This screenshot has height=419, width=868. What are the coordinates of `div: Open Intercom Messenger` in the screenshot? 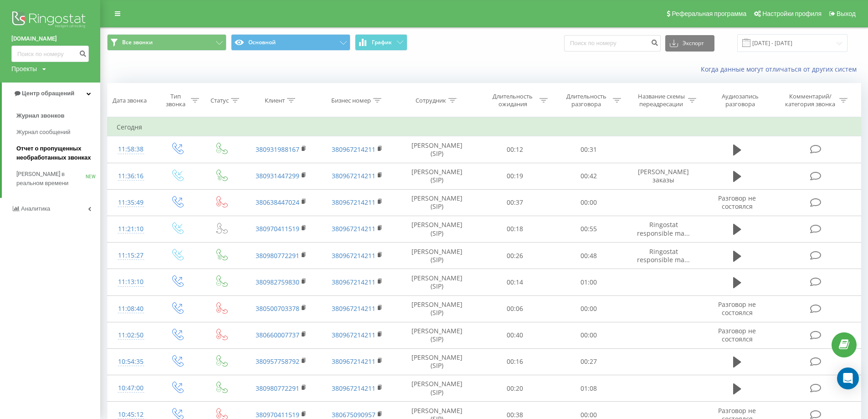 It's located at (848, 378).